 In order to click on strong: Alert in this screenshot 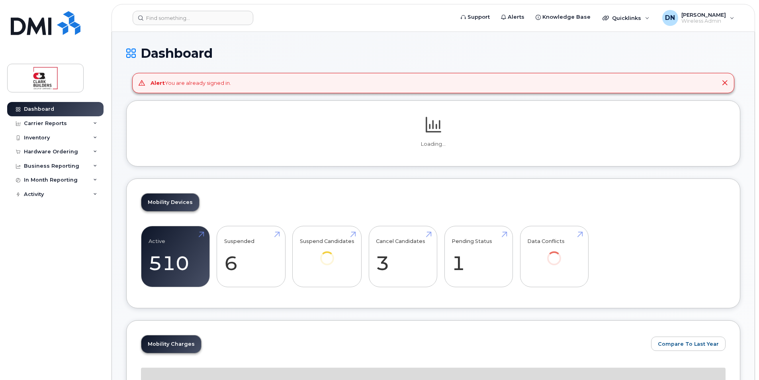, I will do `click(158, 83)`.